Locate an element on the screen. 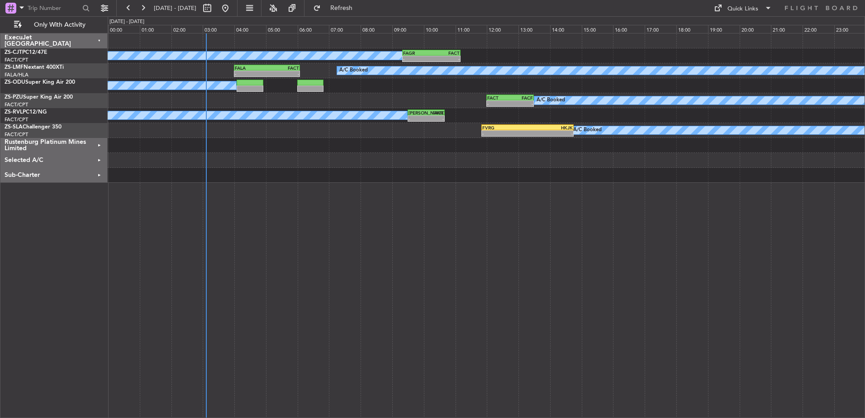  div: 16:00 is located at coordinates (629, 29).